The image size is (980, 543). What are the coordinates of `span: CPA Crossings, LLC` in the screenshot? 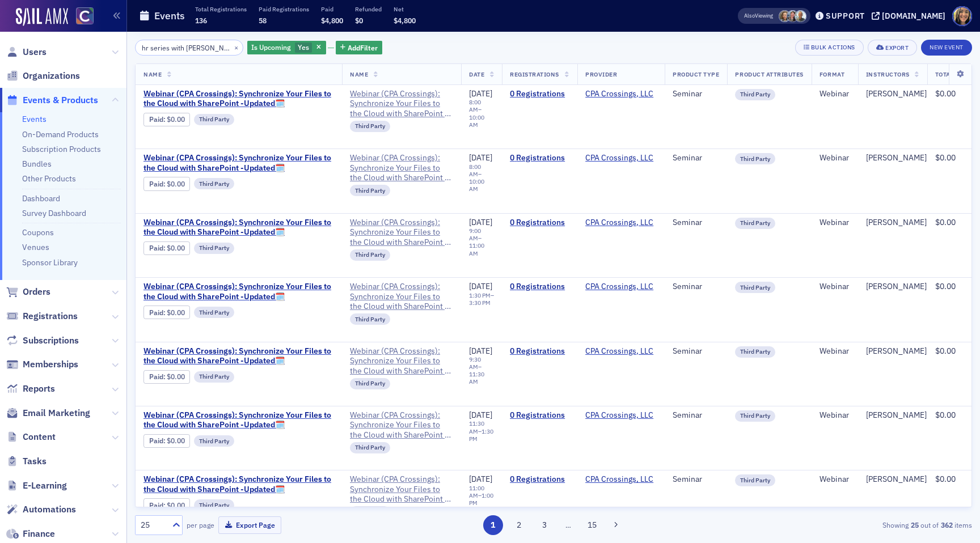 It's located at (621, 351).